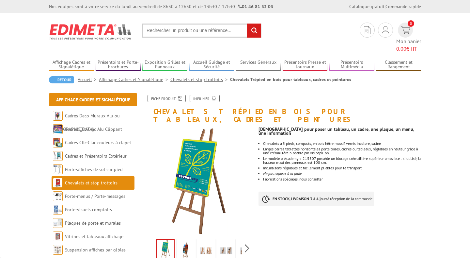 This screenshot has height=258, width=470. What do you see at coordinates (58, 209) in the screenshot?
I see `img: Porte-visuels comptoirs` at bounding box center [58, 209].